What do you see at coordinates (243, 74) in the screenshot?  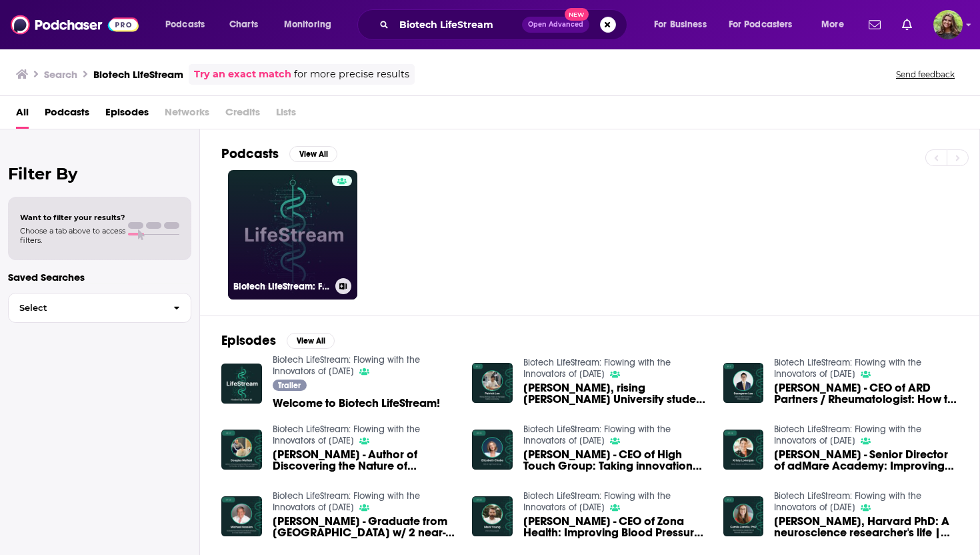 I see `a: Try an exact match` at bounding box center [243, 74].